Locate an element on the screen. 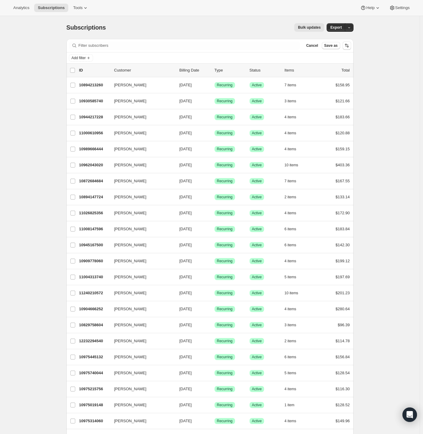 This screenshot has height=434, width=423. div: Open Intercom Messenger is located at coordinates (410, 415).